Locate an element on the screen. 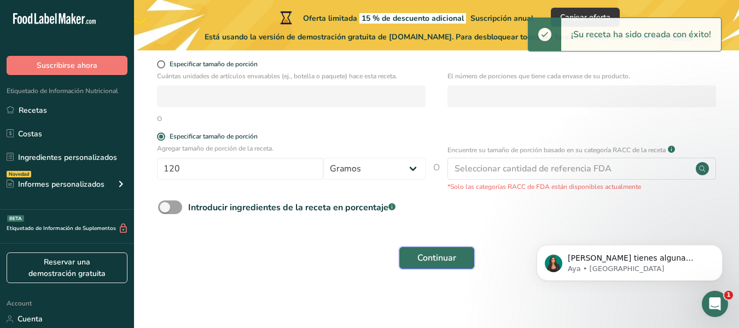 The image size is (739, 328). div: ¡Su receta ha sido creada con éxito! is located at coordinates (641, 34).